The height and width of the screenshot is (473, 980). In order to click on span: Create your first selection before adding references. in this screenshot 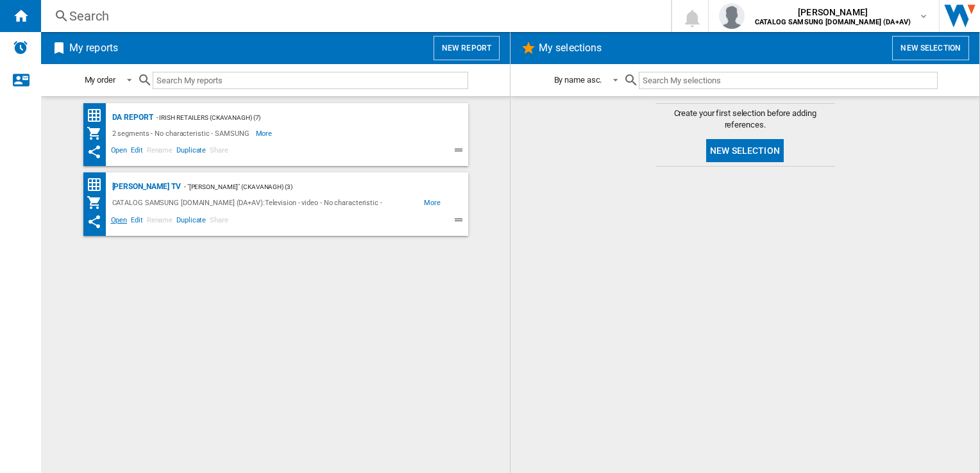, I will do `click(745, 119)`.